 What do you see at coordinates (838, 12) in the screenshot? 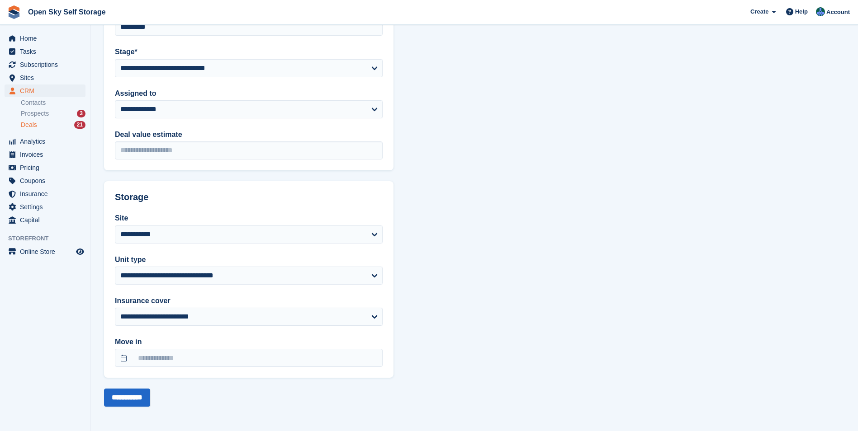
I see `span: Account` at bounding box center [838, 12].